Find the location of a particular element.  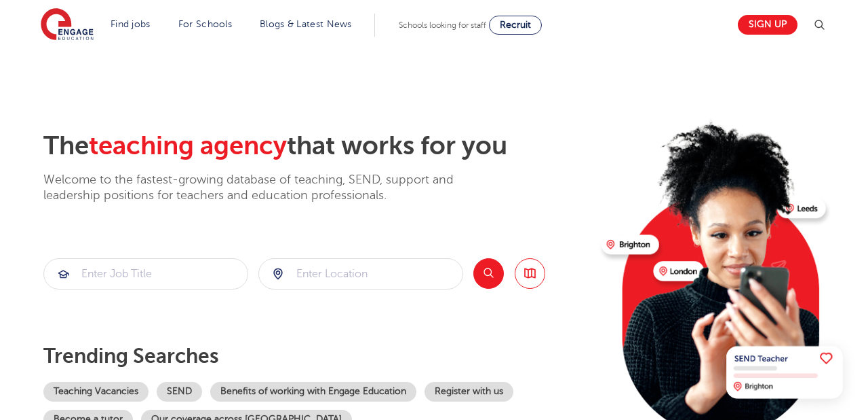

a: Blogs & Latest News is located at coordinates (306, 24).